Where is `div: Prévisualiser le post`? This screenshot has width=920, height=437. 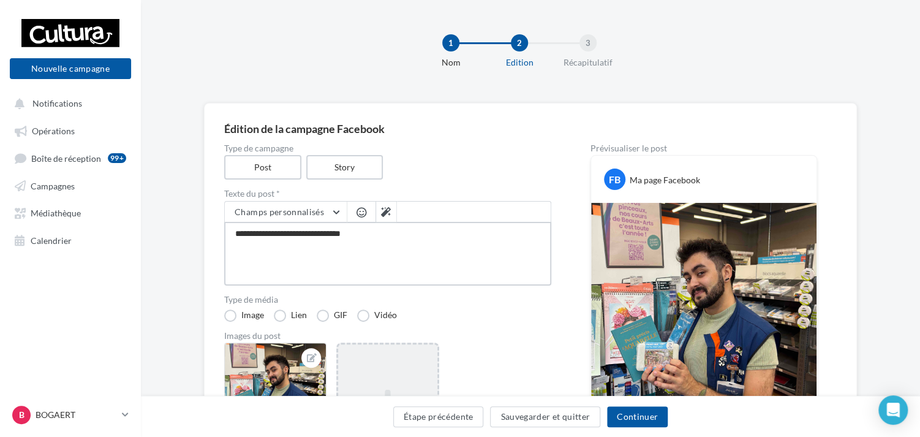
div: Prévisualiser le post is located at coordinates (704, 148).